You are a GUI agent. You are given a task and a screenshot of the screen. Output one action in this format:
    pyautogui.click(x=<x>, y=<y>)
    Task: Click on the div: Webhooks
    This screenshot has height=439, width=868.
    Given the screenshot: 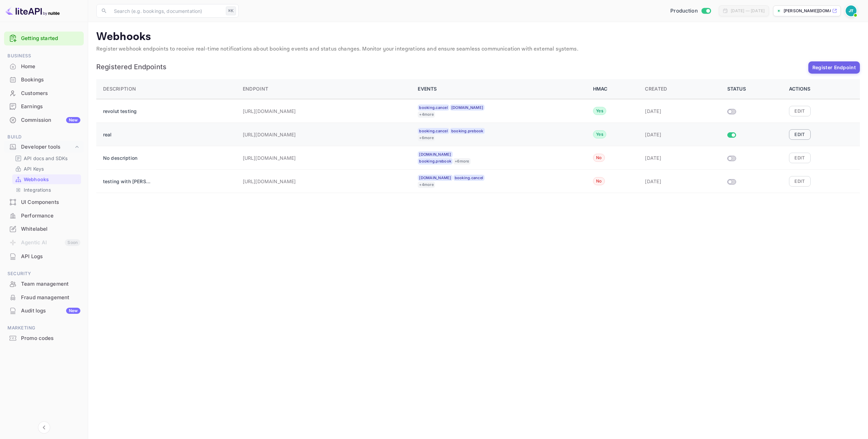 What is the action you would take?
    pyautogui.click(x=46, y=179)
    